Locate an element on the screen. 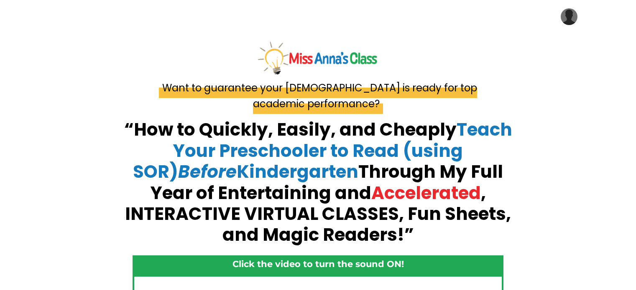 The image size is (636, 290). img: User Avatar is located at coordinates (569, 17).